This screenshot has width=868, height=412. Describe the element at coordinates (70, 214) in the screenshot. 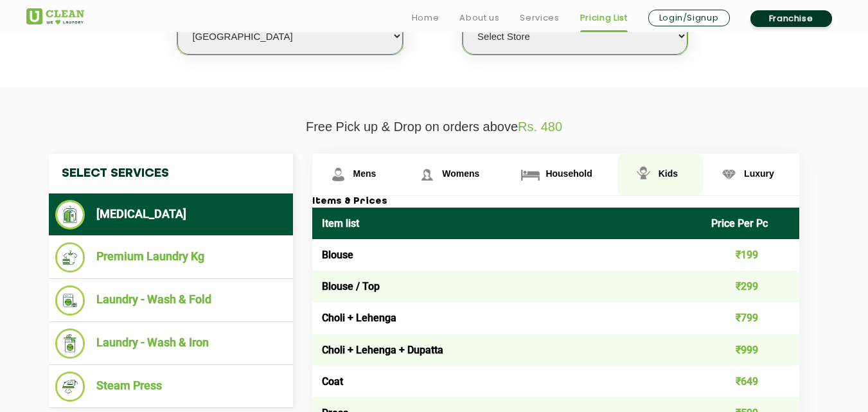

I see `img: Dry Cleaning` at that location.